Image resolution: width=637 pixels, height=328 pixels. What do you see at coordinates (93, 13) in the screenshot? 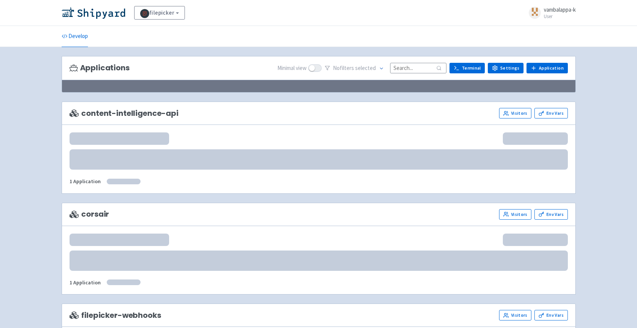
I see `img: Shipyard logo` at bounding box center [93, 13].